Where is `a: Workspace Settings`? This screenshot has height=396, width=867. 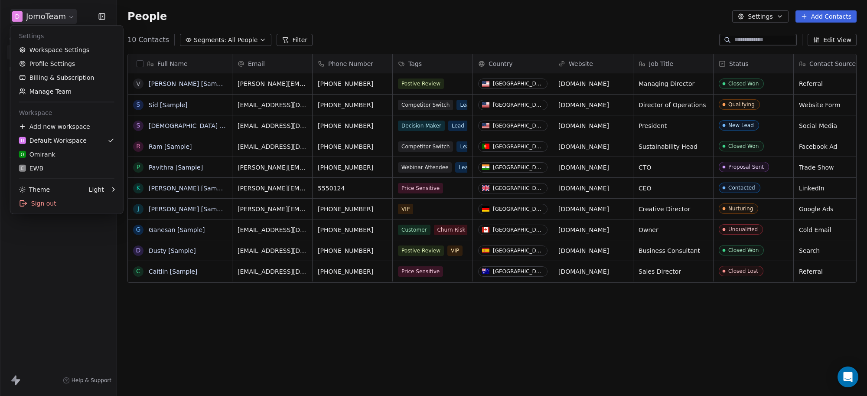 a: Workspace Settings is located at coordinates (67, 50).